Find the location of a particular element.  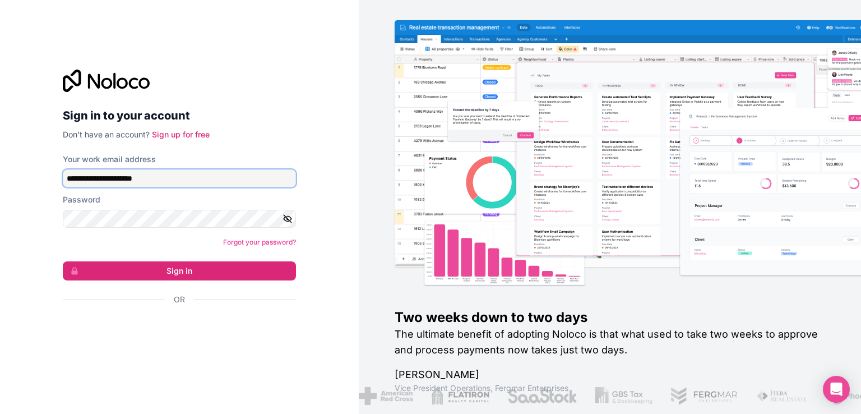

h2: The ultimate benefit of adopting Noloco is that what used to take two weeks to approve and proces... is located at coordinates (610, 342).